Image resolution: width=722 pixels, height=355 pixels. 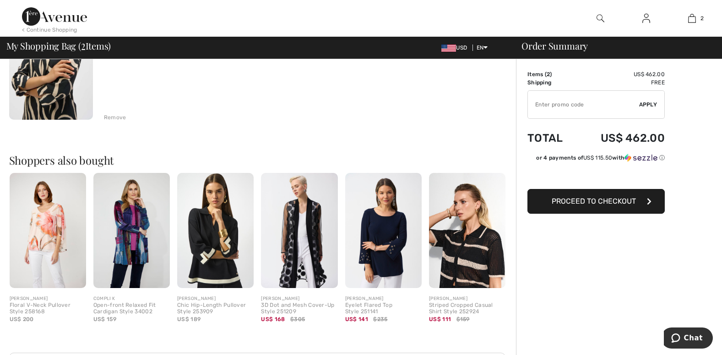 I want to click on td: Shipping, so click(x=552, y=82).